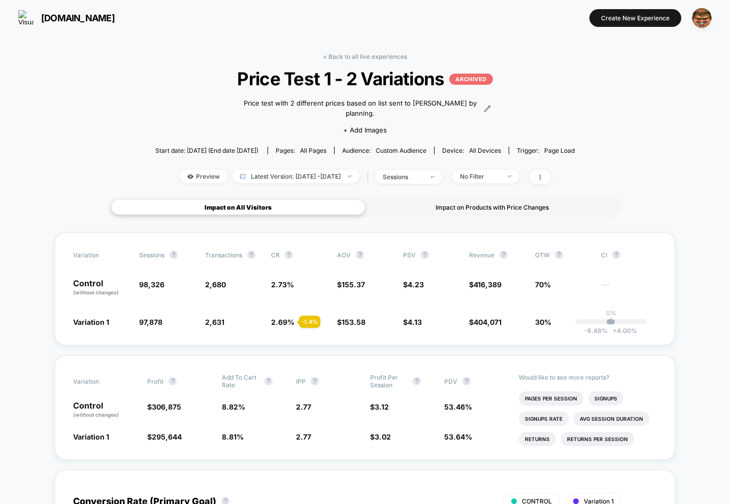 Image resolution: width=730 pixels, height=504 pixels. What do you see at coordinates (471, 79) in the screenshot?
I see `p: ARCHIVED` at bounding box center [471, 79].